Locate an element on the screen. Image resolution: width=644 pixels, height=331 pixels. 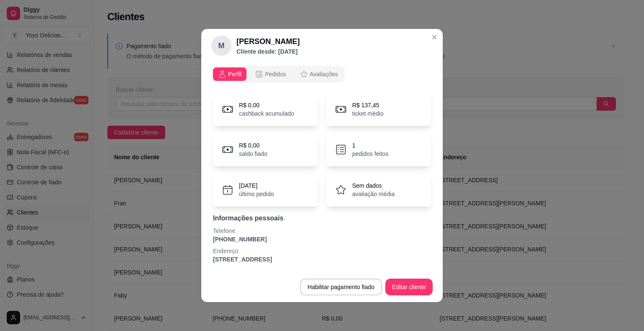
span: Perfil is located at coordinates (235, 74).